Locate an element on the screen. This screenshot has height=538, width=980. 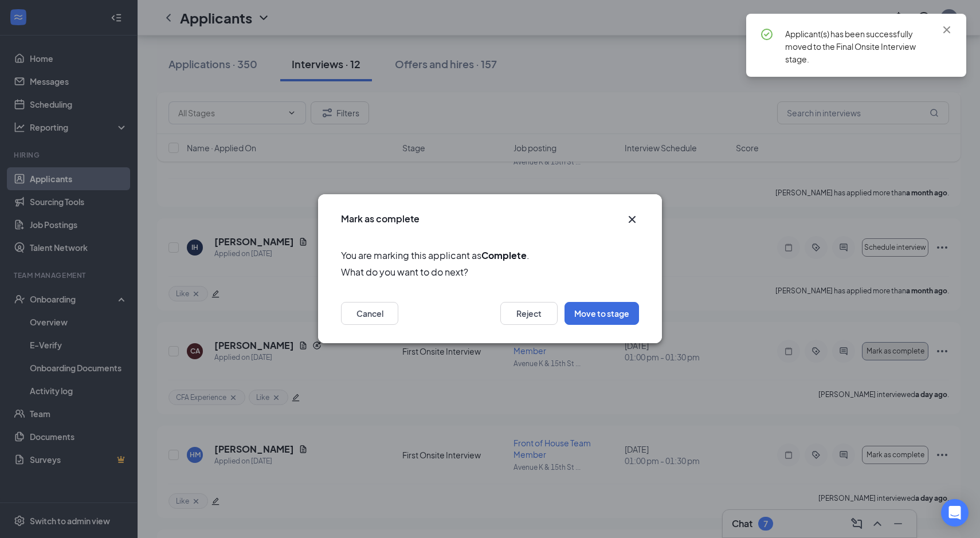
button: Move to stage is located at coordinates (601, 314).